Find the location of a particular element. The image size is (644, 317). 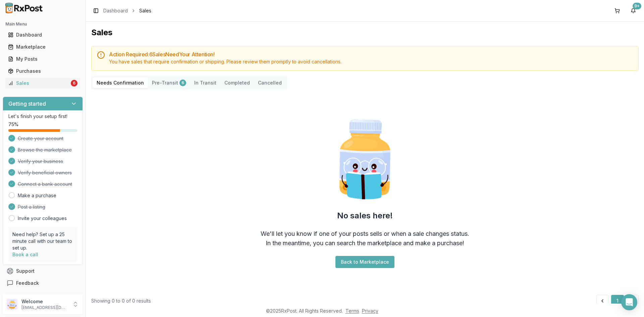

button: In Transit is located at coordinates (205, 83).